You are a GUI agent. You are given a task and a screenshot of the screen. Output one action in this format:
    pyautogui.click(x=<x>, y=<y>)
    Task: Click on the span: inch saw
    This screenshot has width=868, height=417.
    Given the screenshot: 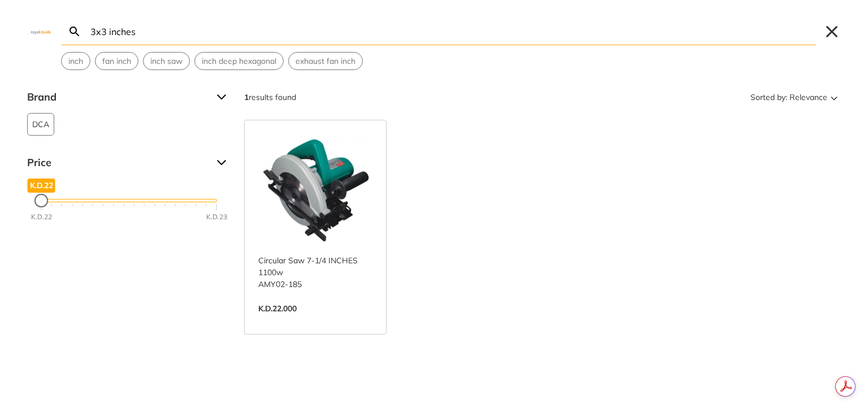 What is the action you would take?
    pyautogui.click(x=166, y=61)
    